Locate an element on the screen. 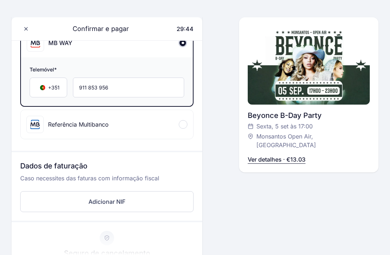 The width and height of the screenshot is (390, 255). span: Telemóvel* is located at coordinates (107, 70).